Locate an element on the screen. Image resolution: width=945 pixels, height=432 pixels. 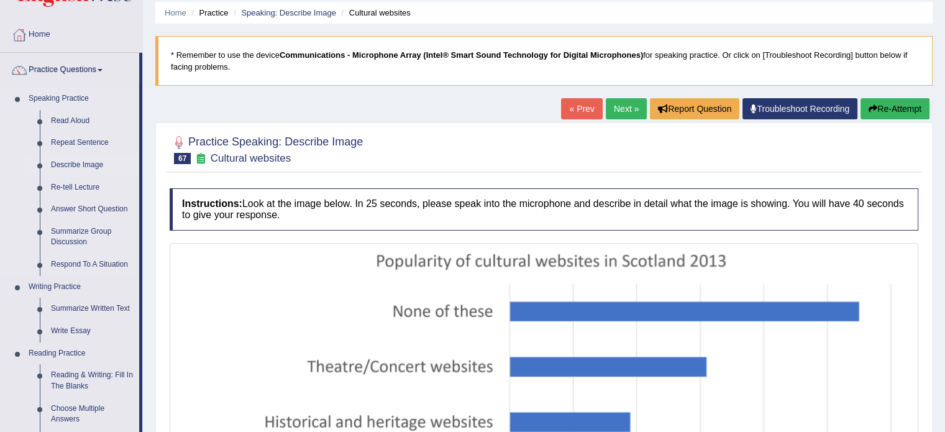
blockquote: * Remember to use the device for speaking practice. Or click on [Troubleshoot Recording] button b... is located at coordinates (543, 61).